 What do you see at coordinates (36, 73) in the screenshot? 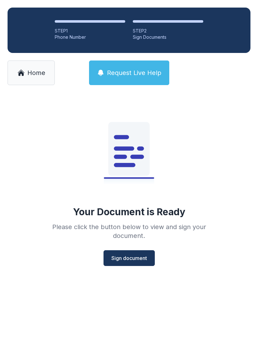
I see `span: Home` at bounding box center [36, 73].